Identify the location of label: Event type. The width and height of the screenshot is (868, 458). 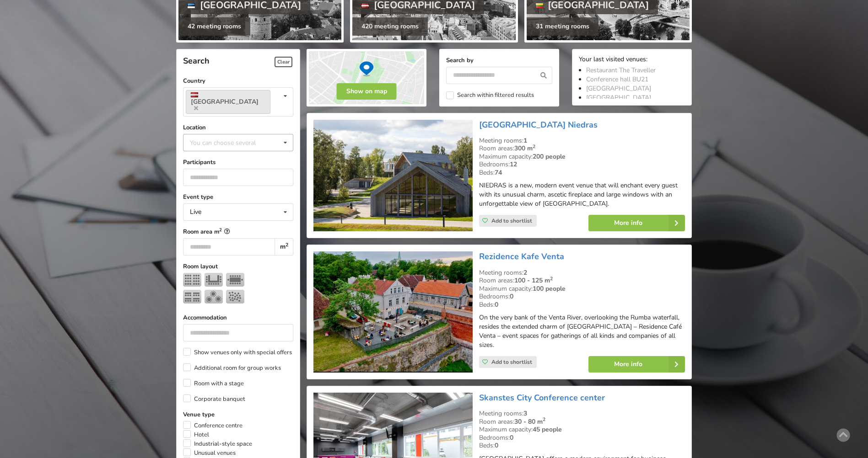
(238, 197).